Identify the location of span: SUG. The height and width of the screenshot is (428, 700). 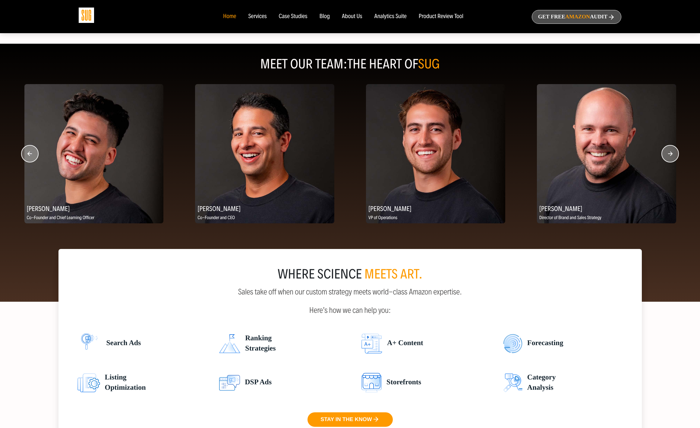
(429, 64).